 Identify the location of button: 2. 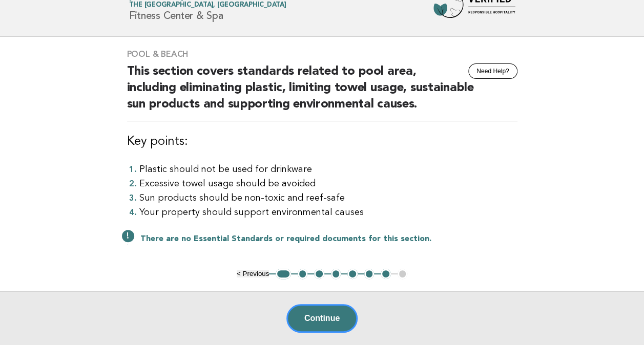
(303, 274).